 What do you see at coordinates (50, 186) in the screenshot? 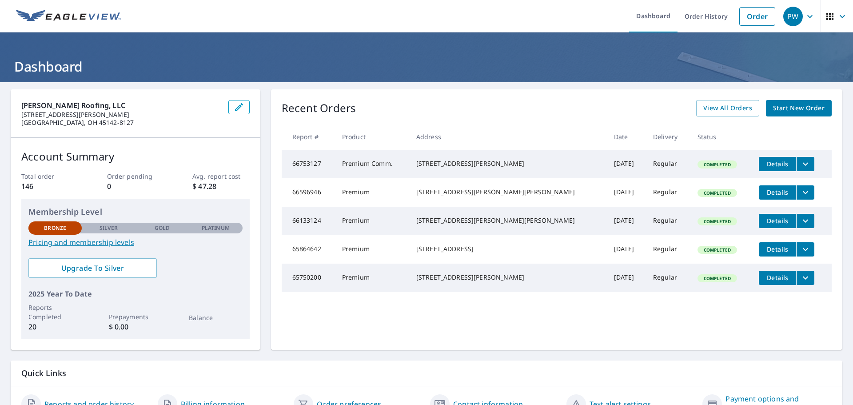
I see `p: 146` at bounding box center [50, 186].